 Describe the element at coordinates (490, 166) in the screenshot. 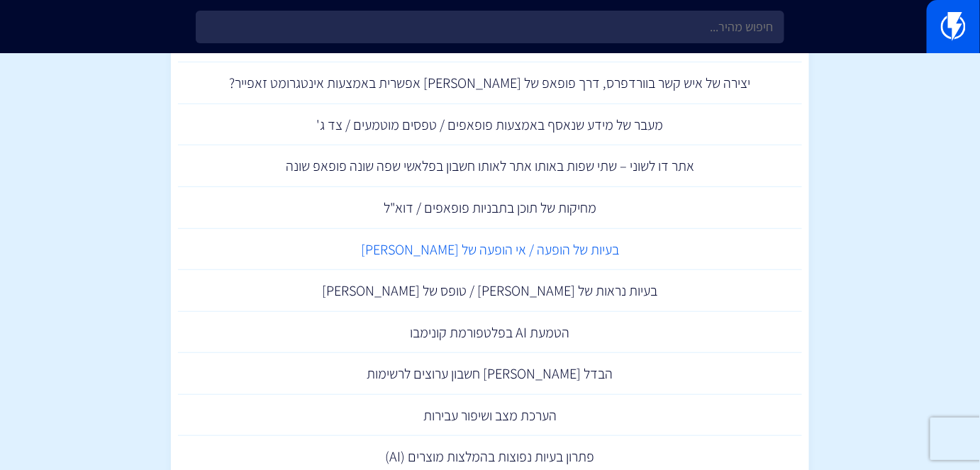

I see `a: אתר דו לשוני – שתי שפות באותו אתר לאותו חשבון בפלאשי שפה שונה פופאפ שונה` at that location.